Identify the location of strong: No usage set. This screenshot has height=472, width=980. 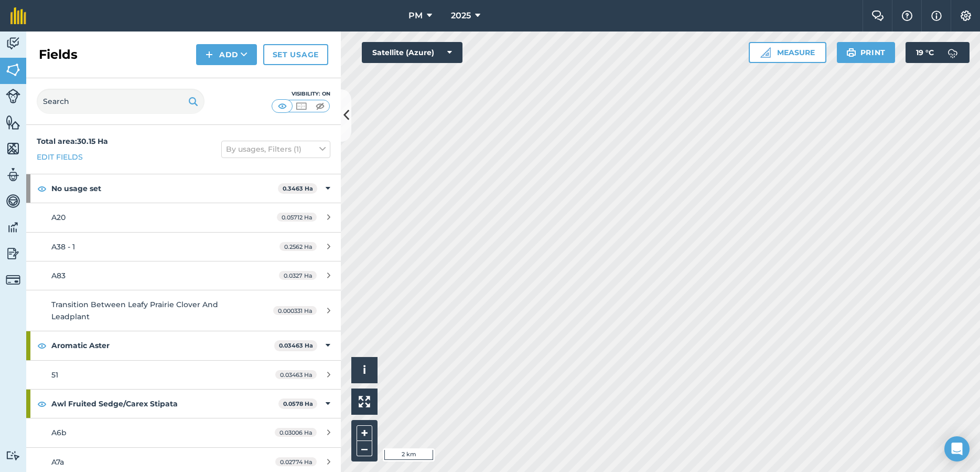
(165, 189).